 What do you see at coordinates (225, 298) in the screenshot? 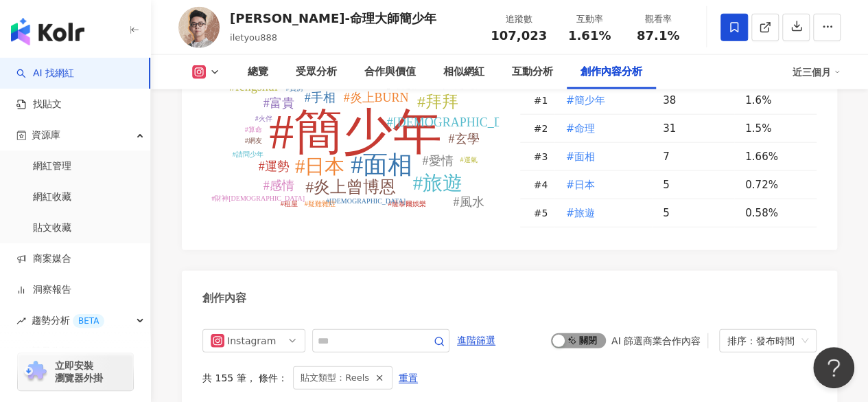
I see `div: 創作內容` at bounding box center [225, 298].